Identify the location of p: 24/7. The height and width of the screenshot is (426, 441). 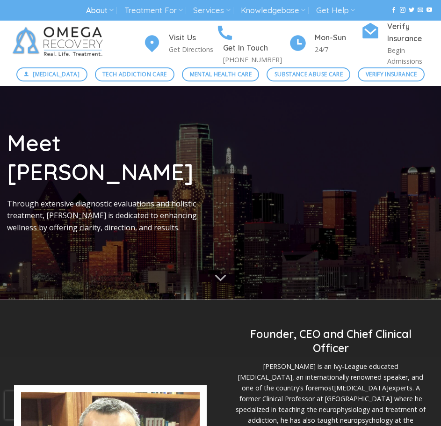
(338, 49).